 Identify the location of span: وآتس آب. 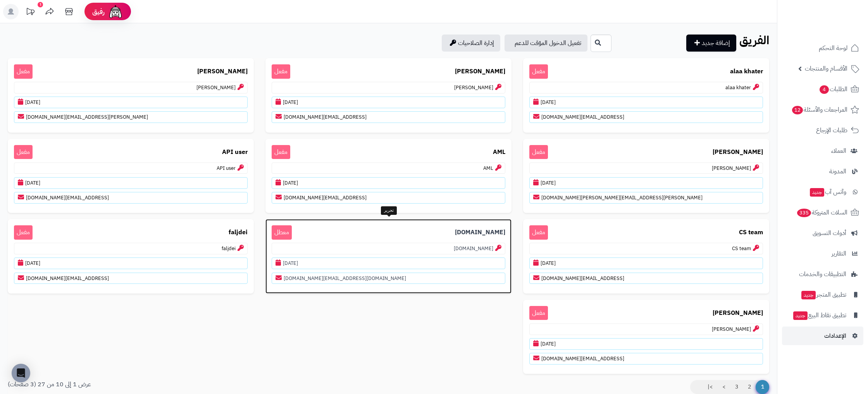
(828, 192).